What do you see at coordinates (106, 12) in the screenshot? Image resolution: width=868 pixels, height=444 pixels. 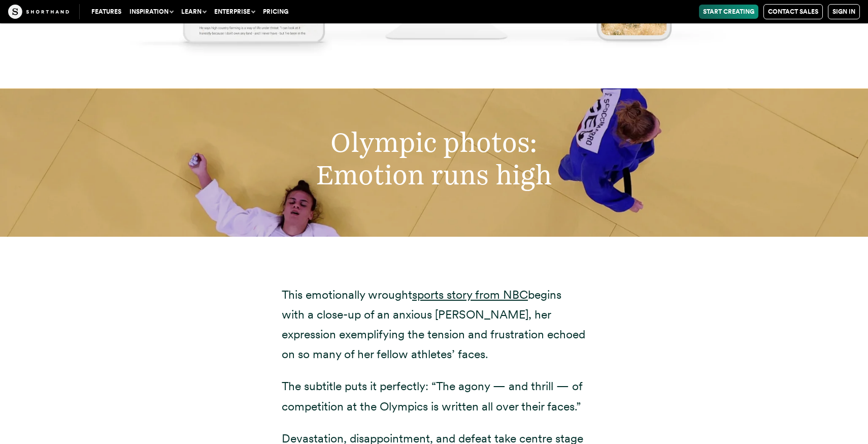 I see `a: Features` at bounding box center [106, 12].